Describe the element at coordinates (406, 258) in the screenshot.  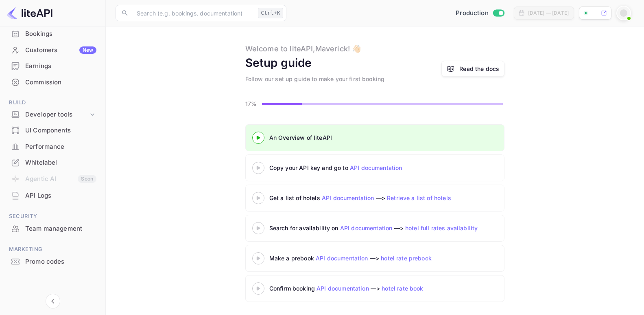
I see `a: hotel rate prebook` at that location.